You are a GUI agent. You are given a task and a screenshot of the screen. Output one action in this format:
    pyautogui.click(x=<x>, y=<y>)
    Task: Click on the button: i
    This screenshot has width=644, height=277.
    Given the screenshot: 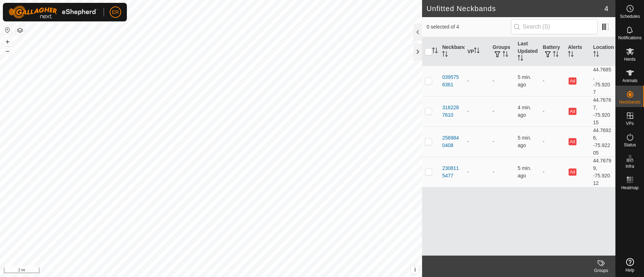 What is the action you would take?
    pyautogui.click(x=415, y=270)
    